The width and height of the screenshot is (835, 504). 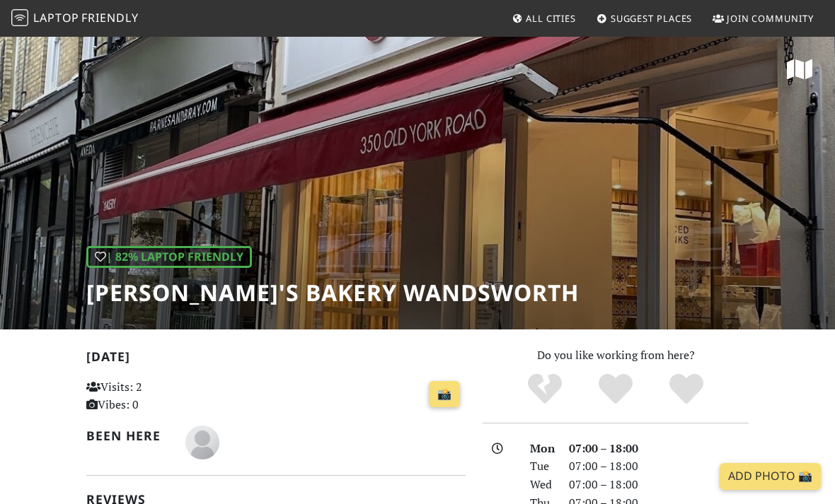 I want to click on h2: Been here, so click(x=128, y=436).